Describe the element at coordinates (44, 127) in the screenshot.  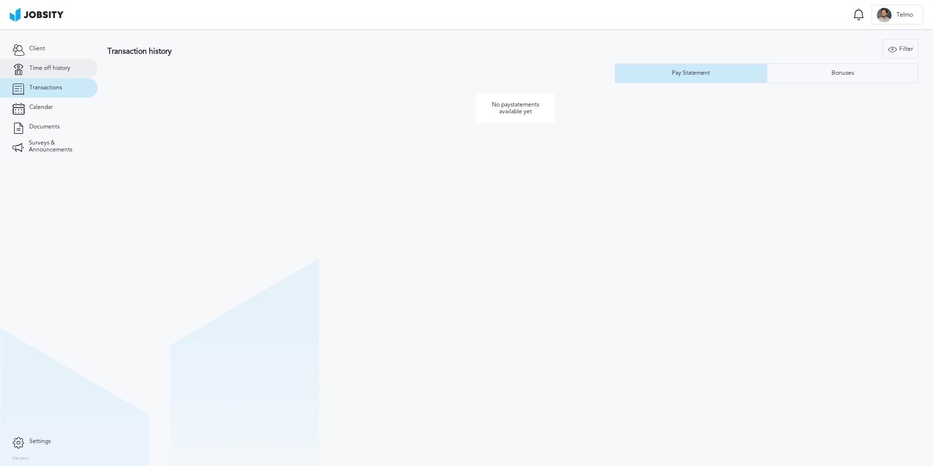
I see `span: Documents` at that location.